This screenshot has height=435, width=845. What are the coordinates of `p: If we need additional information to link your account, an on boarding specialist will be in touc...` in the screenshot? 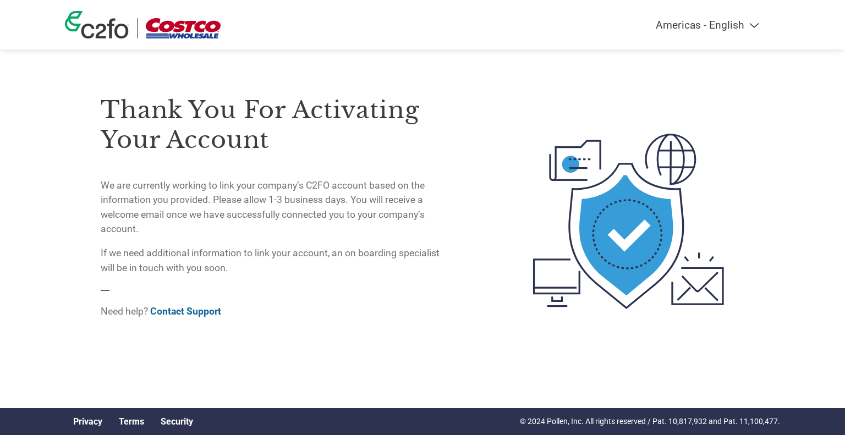 It's located at (275, 260).